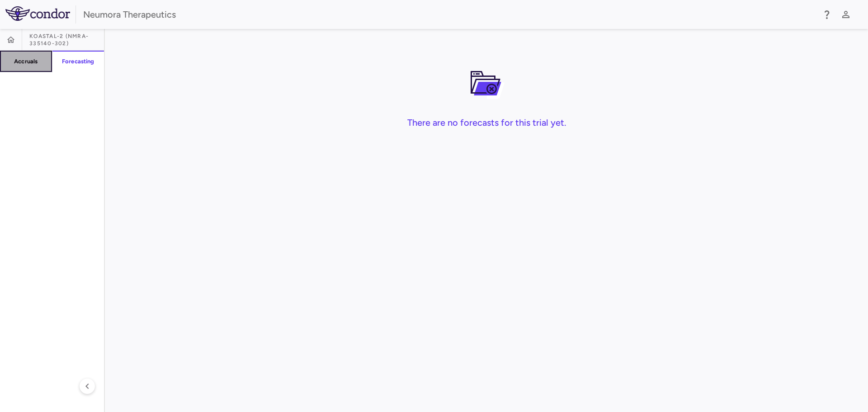 This screenshot has height=412, width=868. I want to click on h6: Forecasting, so click(78, 61).